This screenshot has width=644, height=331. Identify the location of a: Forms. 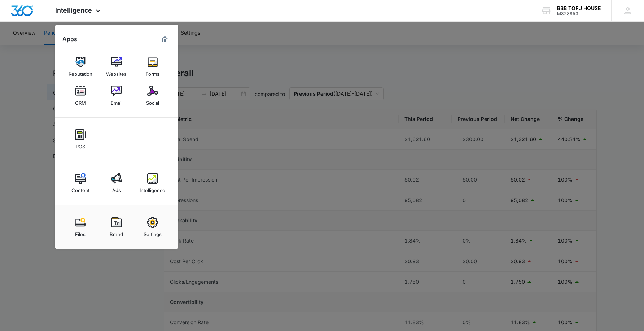
(153, 67).